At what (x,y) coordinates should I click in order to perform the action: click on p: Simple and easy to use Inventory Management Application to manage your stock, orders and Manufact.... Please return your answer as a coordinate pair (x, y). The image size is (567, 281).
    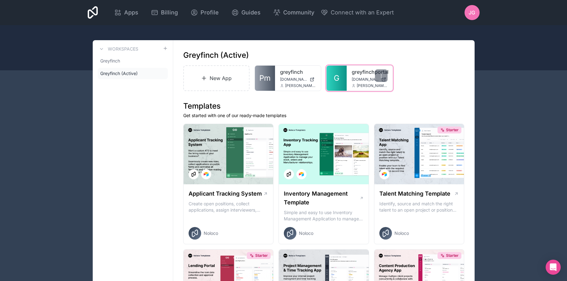
    Looking at the image, I should click on (324, 216).